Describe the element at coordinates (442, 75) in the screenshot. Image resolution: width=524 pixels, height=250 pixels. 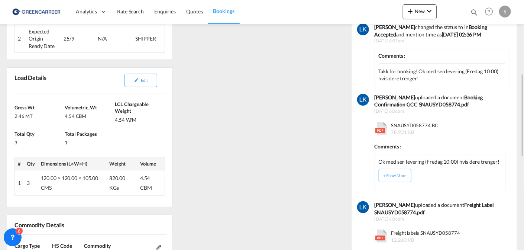
I see `div: Takk for booking! Ok med sen levering (Fredag 10:00) hvis dere trenger!` at that location.